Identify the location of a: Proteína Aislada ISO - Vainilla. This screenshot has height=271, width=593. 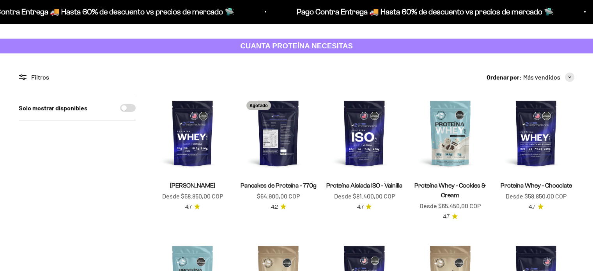
(364, 185).